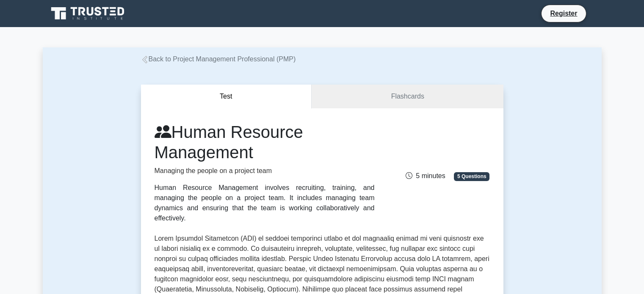  What do you see at coordinates (227, 96) in the screenshot?
I see `button: Test` at bounding box center [227, 96].